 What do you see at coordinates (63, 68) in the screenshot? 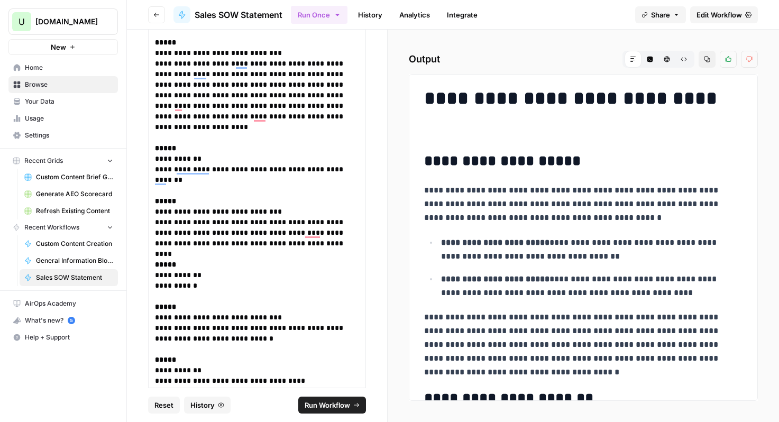
I see `a: Home` at bounding box center [63, 68].